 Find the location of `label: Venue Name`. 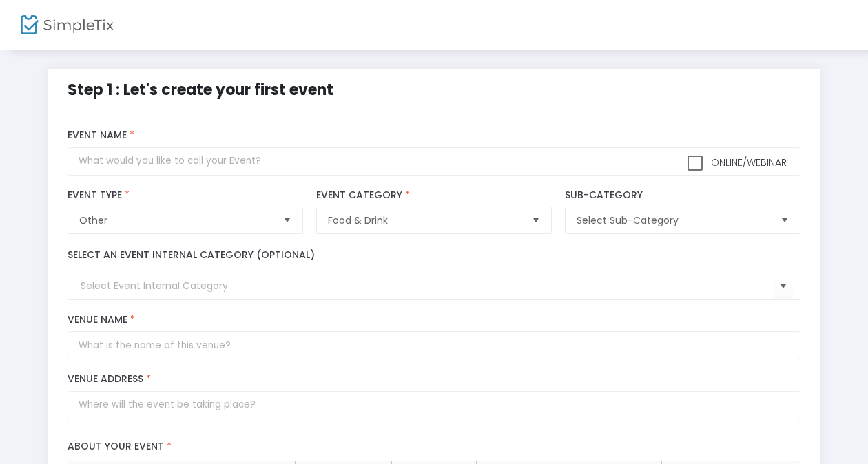

label: Venue Name is located at coordinates (433, 320).